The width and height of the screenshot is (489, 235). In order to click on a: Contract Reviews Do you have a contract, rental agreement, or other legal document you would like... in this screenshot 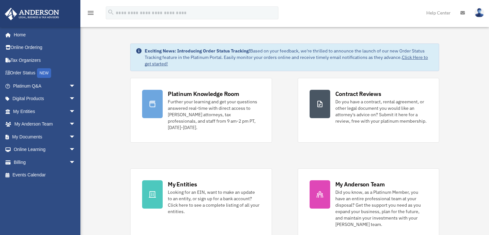, I will do `click(368, 110)`.